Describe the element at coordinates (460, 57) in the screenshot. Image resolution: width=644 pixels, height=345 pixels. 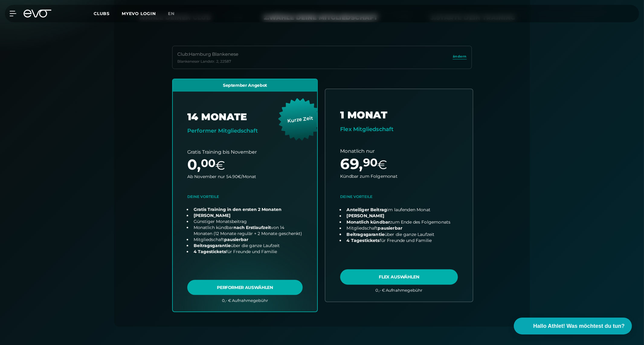
I see `span: ändern` at that location.